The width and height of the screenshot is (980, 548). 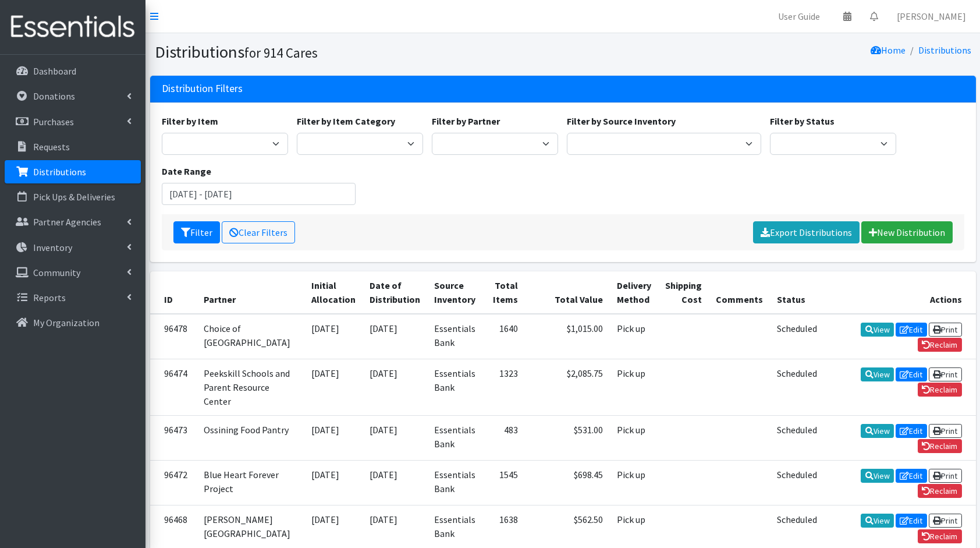 I want to click on th: Delivery Method, so click(x=634, y=292).